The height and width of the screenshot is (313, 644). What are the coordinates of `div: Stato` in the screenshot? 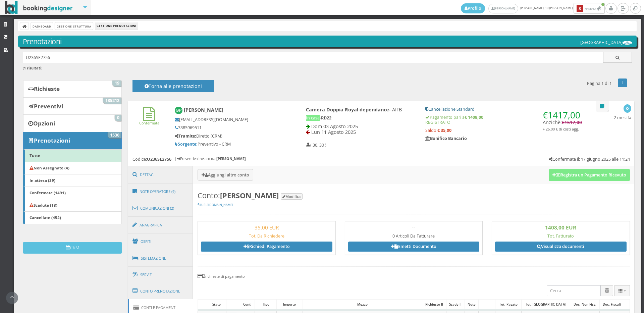 It's located at (217, 304).